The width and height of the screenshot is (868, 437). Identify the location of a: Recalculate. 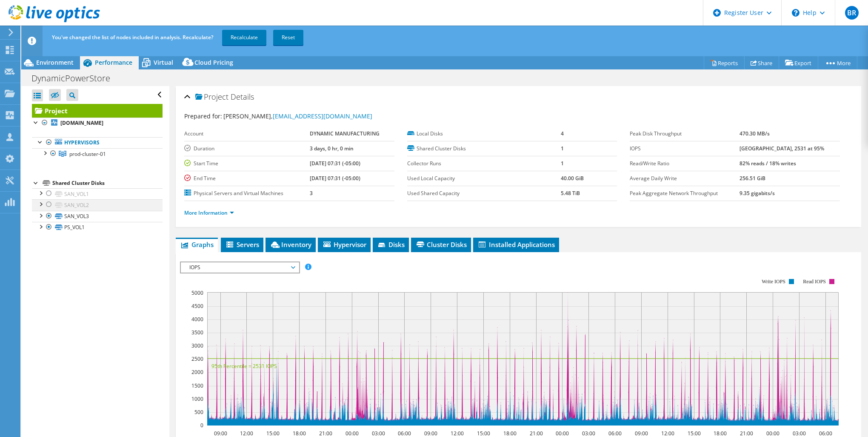
(244, 38).